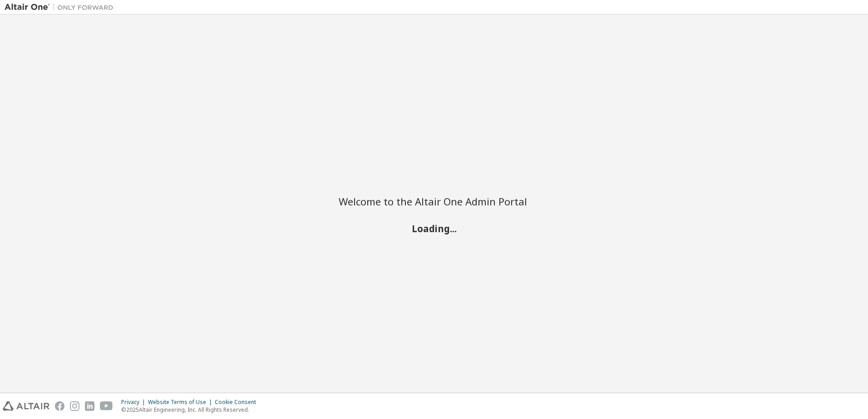  Describe the element at coordinates (434, 228) in the screenshot. I see `h2: Loading...` at that location.